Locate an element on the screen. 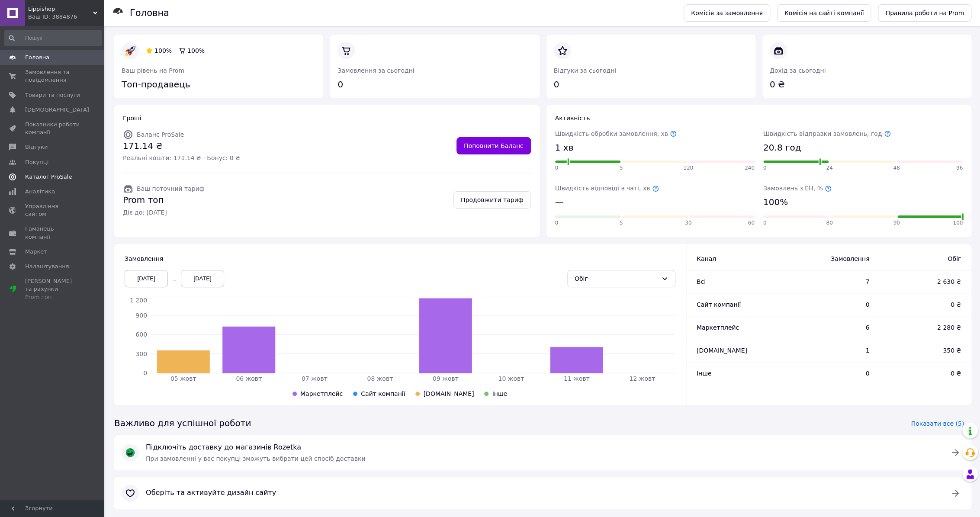 This screenshot has width=980, height=517. a: Поповнити Баланс is located at coordinates (493, 146).